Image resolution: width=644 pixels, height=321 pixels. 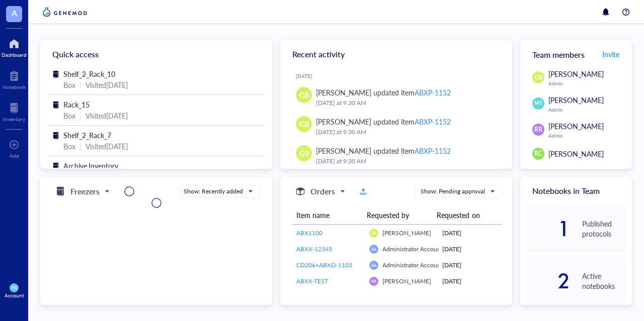 I want to click on img: genemod-logo, so click(x=65, y=12).